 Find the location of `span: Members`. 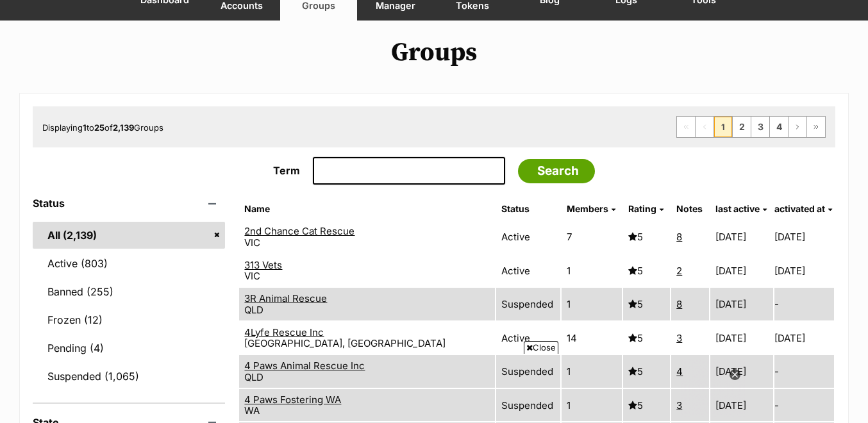

span: Members is located at coordinates (587, 208).